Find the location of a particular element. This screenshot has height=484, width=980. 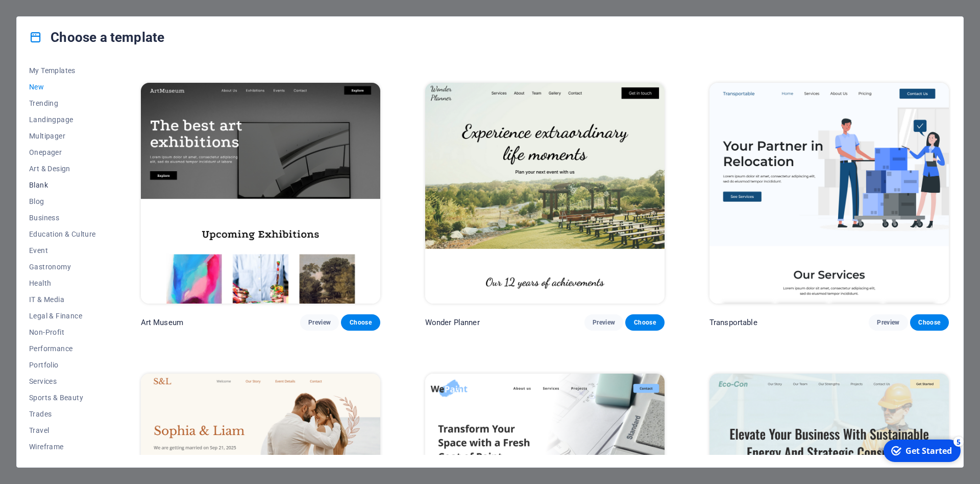

div: Get Started is located at coordinates (51, 16).